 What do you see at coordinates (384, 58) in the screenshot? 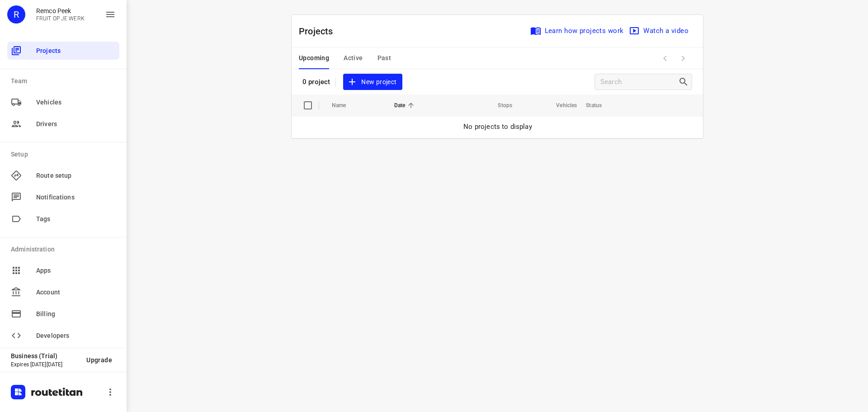
I see `span: Past` at bounding box center [384, 58].